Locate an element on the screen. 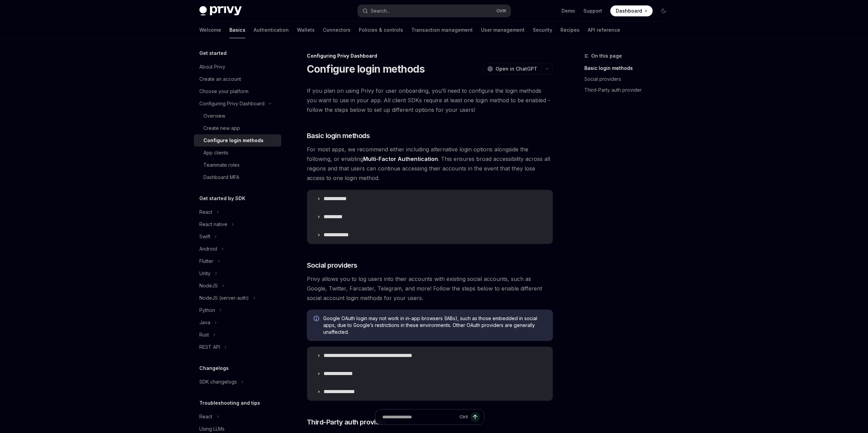  button: Open in ChatGPT is located at coordinates (512, 69).